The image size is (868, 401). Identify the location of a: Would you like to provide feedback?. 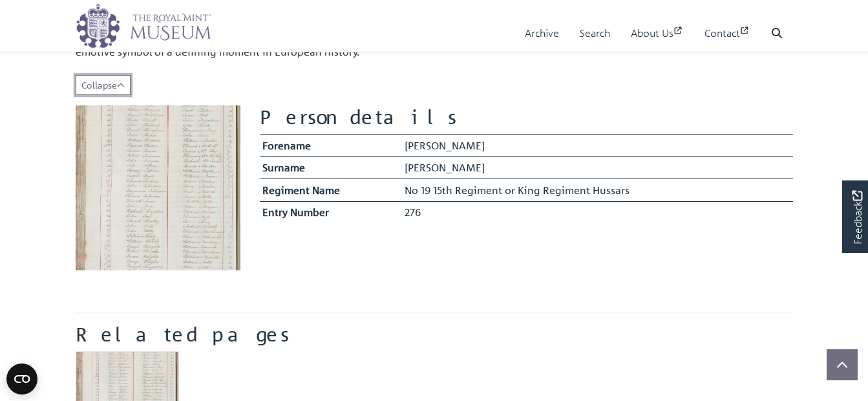
(856, 217).